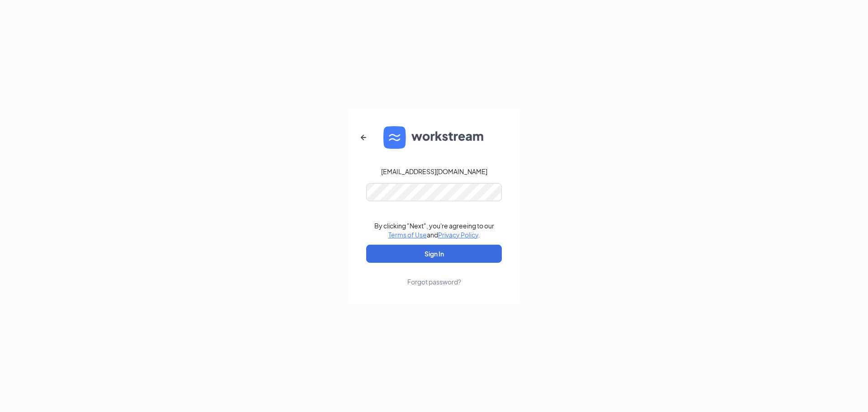 Image resolution: width=868 pixels, height=412 pixels. I want to click on button: Sign In, so click(434, 254).